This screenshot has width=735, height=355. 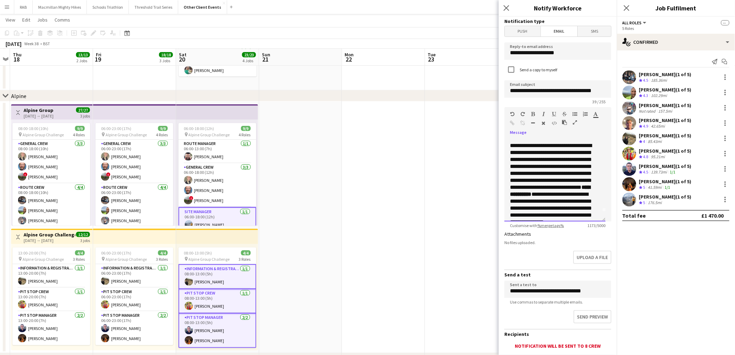 What do you see at coordinates (544, 123) in the screenshot?
I see `button: Clear Formatting` at bounding box center [544, 123].